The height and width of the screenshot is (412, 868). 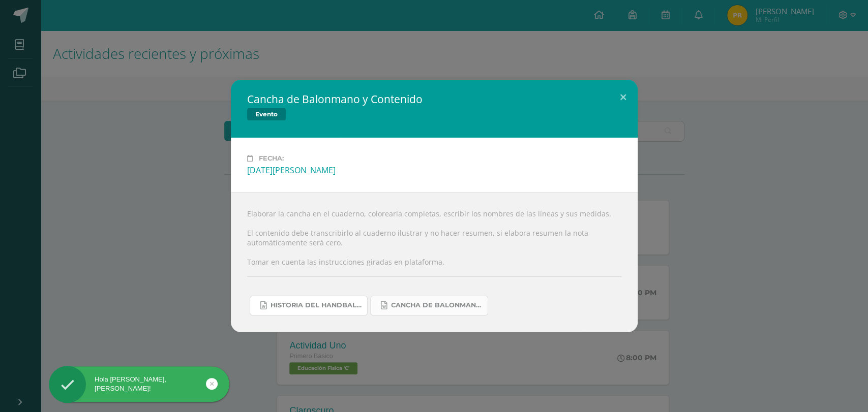 What do you see at coordinates (437, 306) in the screenshot?
I see `span: Cancha de Balonmano.docx` at bounding box center [437, 306].